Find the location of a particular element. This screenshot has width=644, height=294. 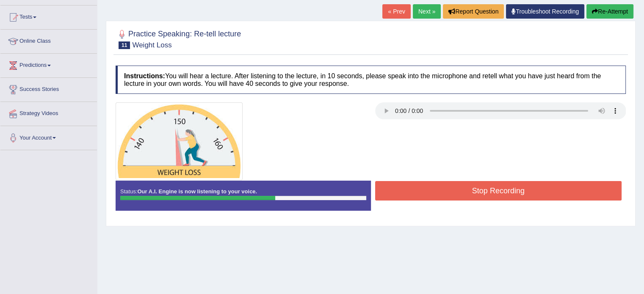

strong: Our A.I. Engine is now listening to your voice. is located at coordinates (197, 191).